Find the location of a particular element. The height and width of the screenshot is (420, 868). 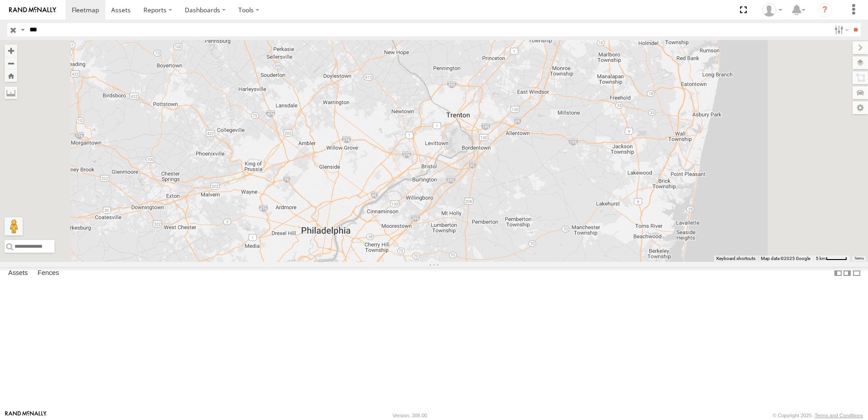

label: Assets is located at coordinates (18, 273).